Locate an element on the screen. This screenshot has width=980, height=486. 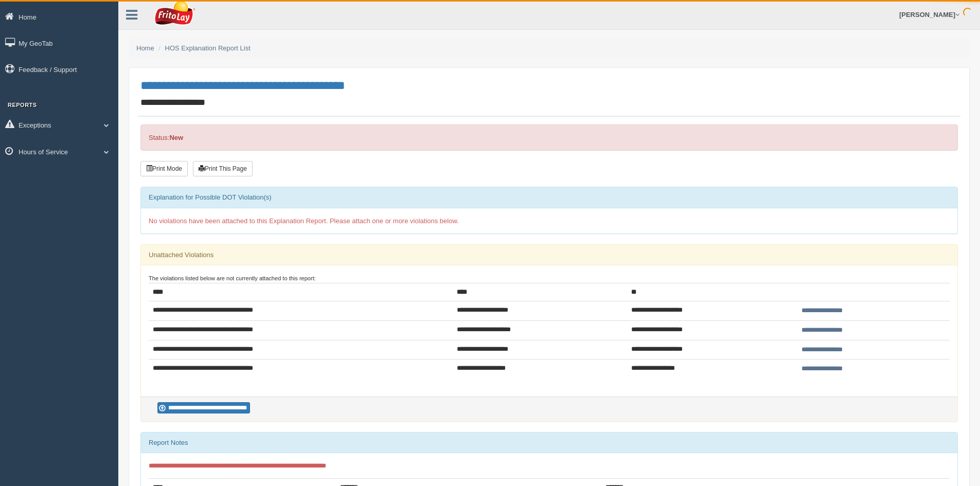
div: Unattached Violations is located at coordinates (549, 255).